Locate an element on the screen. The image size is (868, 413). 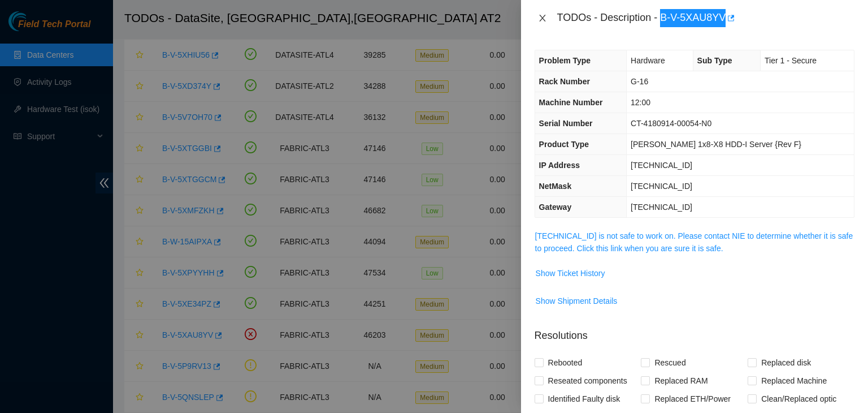
span: IP Address is located at coordinates (559, 165).